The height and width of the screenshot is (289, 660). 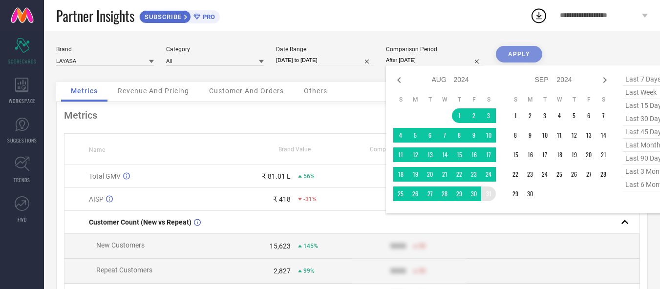 I want to click on div: Brand, so click(x=105, y=49).